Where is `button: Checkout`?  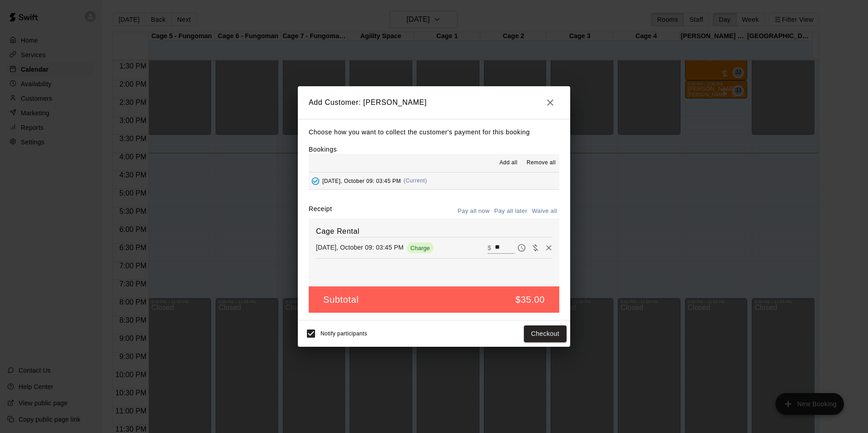 button: Checkout is located at coordinates (545, 333).